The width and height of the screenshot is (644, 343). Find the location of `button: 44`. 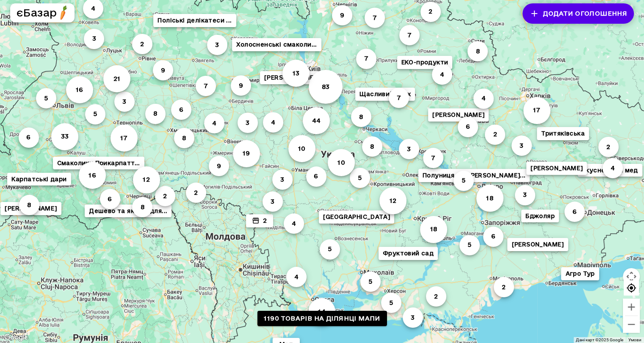

button: 44 is located at coordinates (316, 121).